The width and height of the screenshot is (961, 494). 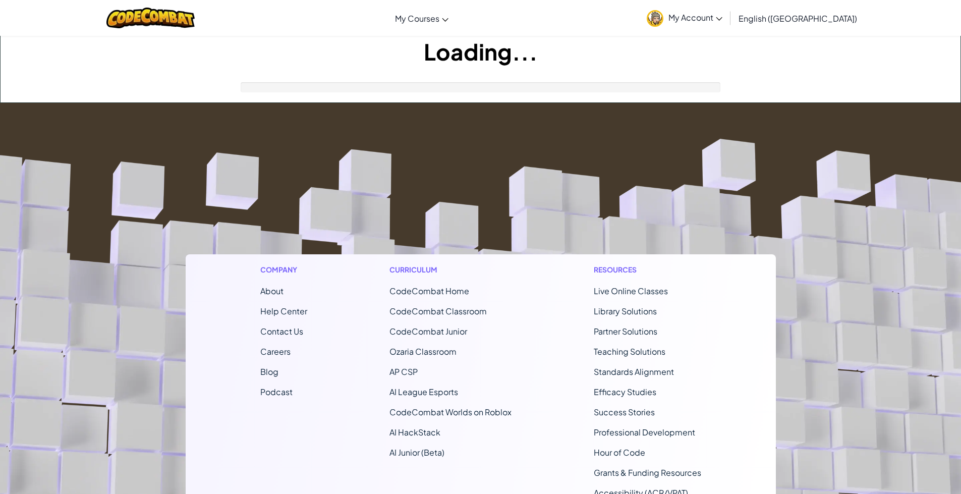 What do you see at coordinates (647, 269) in the screenshot?
I see `h1: Resources` at bounding box center [647, 269].